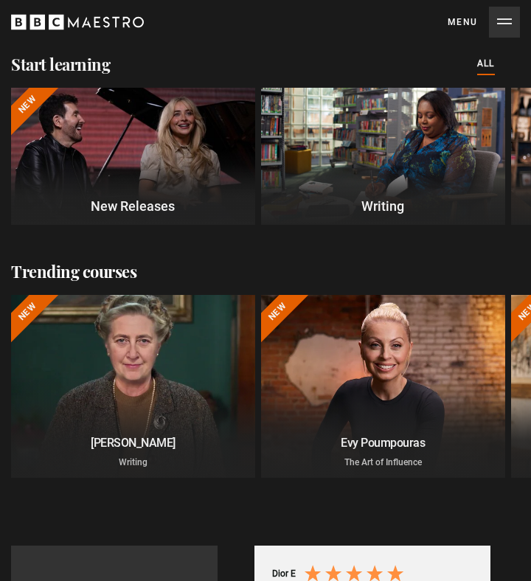 The image size is (531, 581). I want to click on a: Writing, so click(383, 156).